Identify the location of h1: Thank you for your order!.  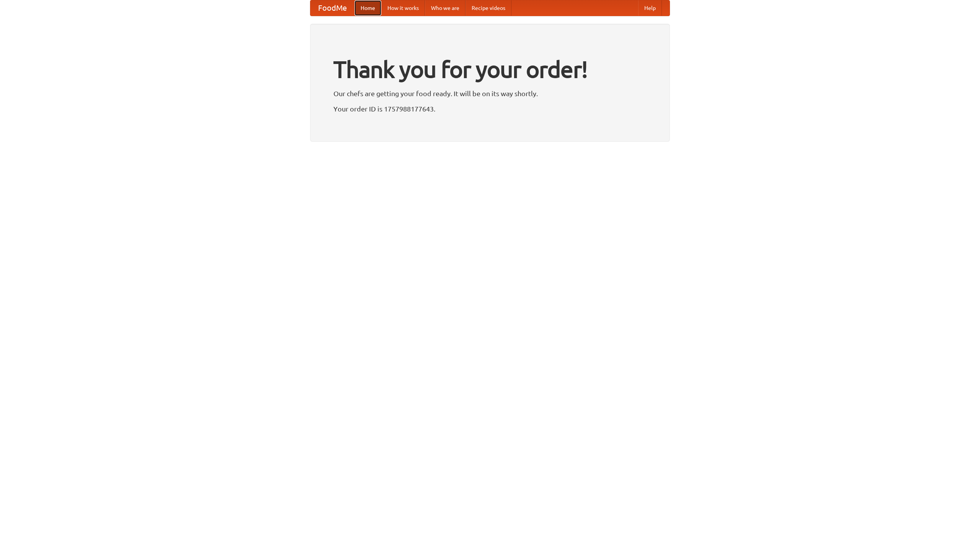
(490, 69).